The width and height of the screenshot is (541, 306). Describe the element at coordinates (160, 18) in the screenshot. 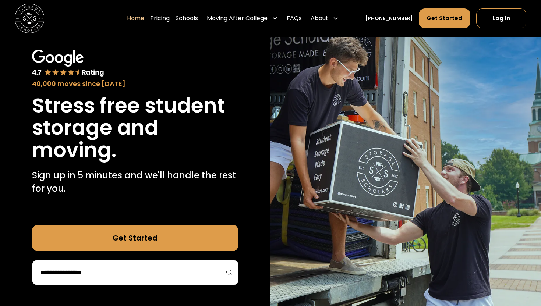

I see `a: Pricing` at that location.